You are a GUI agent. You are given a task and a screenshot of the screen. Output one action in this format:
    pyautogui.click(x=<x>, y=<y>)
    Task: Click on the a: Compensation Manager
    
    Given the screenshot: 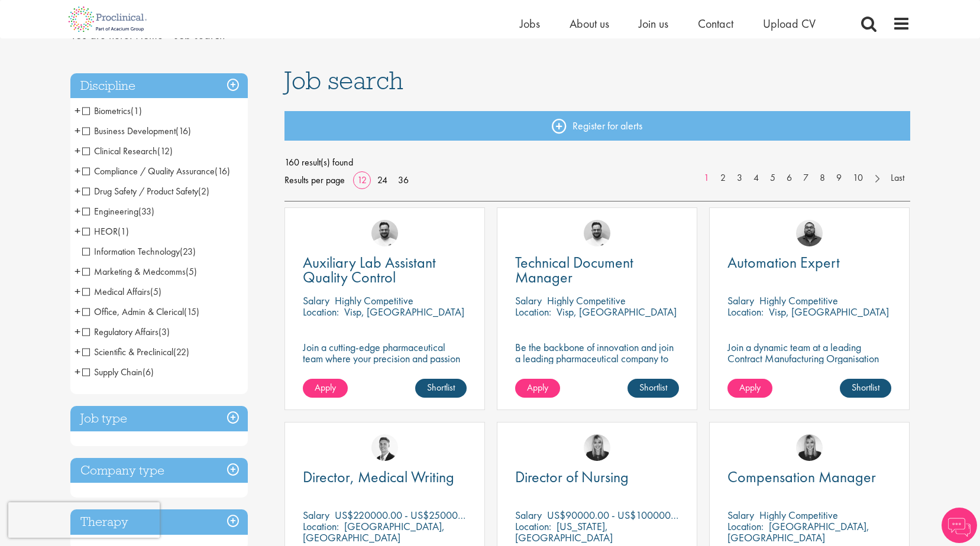 What is the action you would take?
    pyautogui.click(x=809, y=477)
    